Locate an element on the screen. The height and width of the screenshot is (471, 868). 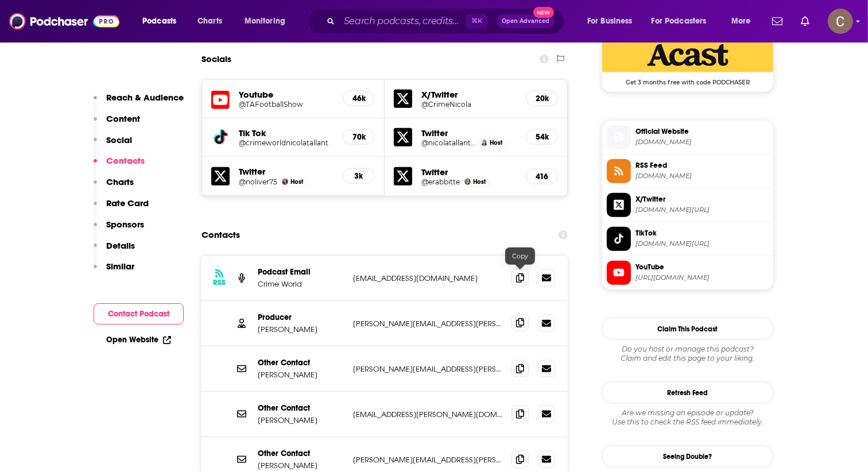
div: Copy is located at coordinates (520, 256).